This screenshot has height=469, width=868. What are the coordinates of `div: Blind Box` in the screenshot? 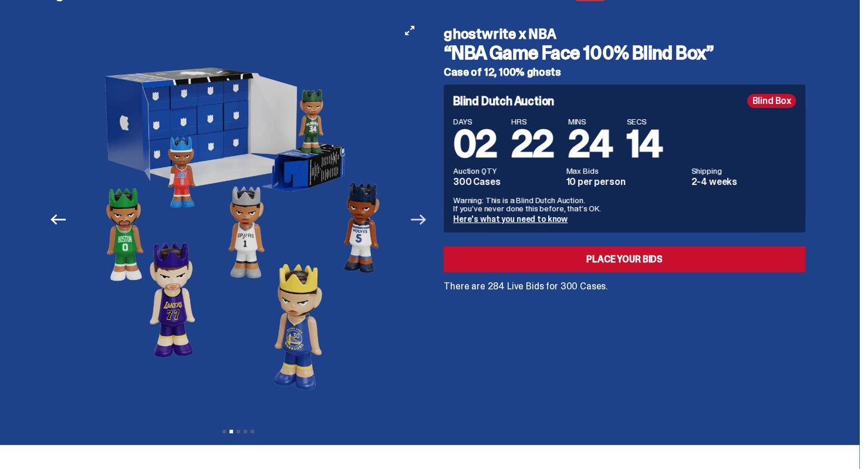 It's located at (771, 101).